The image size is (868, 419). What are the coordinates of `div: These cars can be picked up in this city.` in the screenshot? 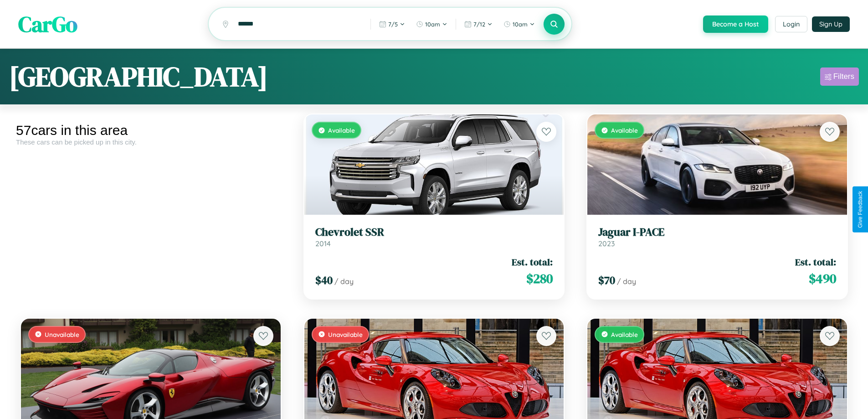 It's located at (151, 142).